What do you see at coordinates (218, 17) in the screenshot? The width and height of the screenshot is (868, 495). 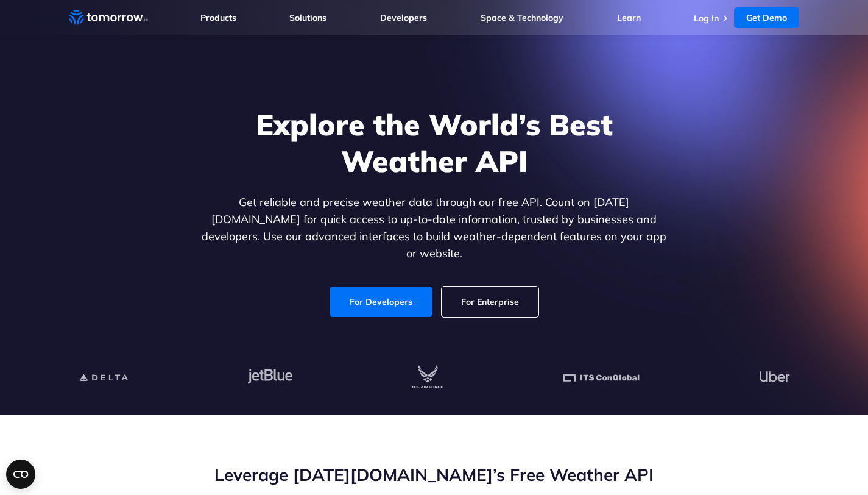 I see `a: Products` at bounding box center [218, 17].